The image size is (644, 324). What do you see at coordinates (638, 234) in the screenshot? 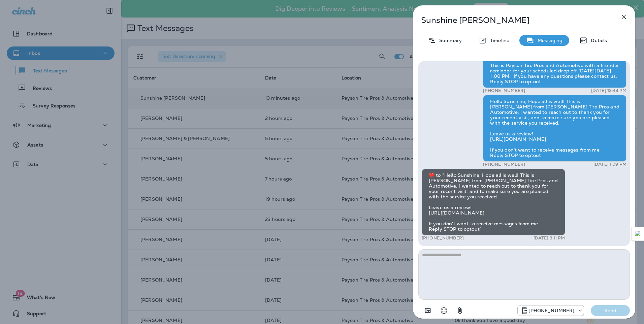
I see `img: Detect Auto` at bounding box center [638, 234].